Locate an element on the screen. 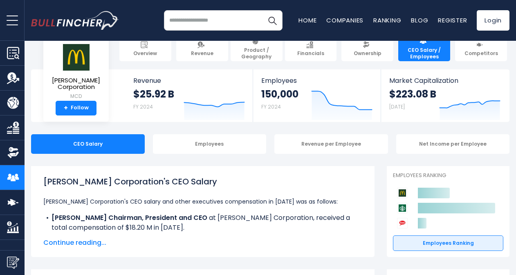 This screenshot has height=275, width=516. img: bullfincher logo is located at coordinates (75, 20).